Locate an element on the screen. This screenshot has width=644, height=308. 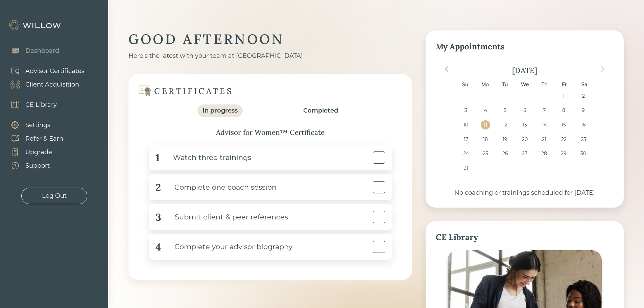
div: Choose Tuesday, August 5th, 2025 is located at coordinates (504, 110).